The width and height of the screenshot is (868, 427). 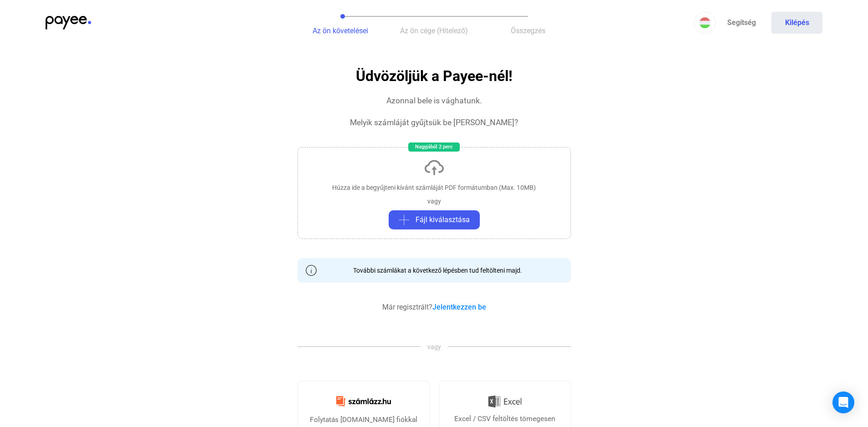 What do you see at coordinates (434, 201) in the screenshot?
I see `div: vagy` at bounding box center [434, 201].